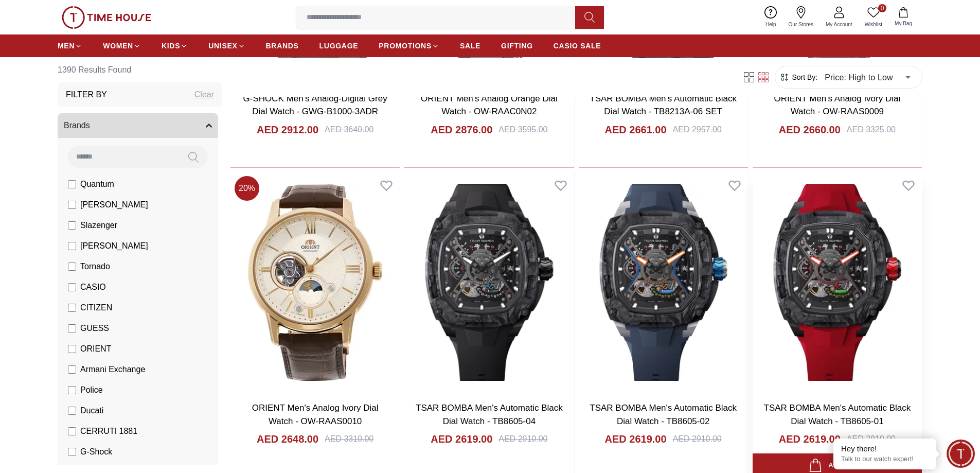 This screenshot has height=473, width=980. What do you see at coordinates (874, 24) in the screenshot?
I see `span: Wishlist` at bounding box center [874, 24].